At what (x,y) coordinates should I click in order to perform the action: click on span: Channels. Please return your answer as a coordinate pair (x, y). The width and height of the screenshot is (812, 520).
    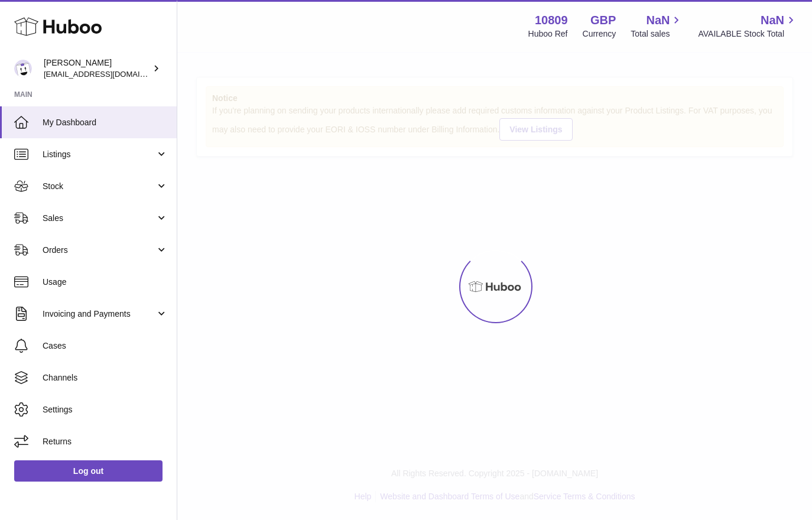
    Looking at the image, I should click on (105, 377).